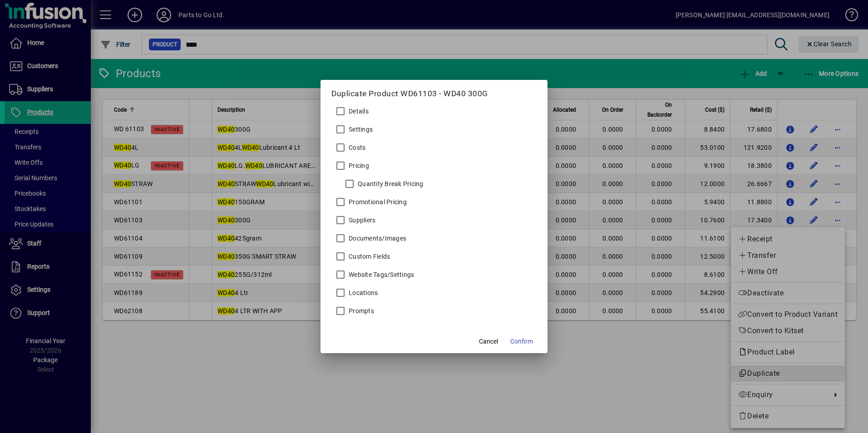 This screenshot has height=433, width=868. Describe the element at coordinates (360, 129) in the screenshot. I see `label: Settings` at that location.